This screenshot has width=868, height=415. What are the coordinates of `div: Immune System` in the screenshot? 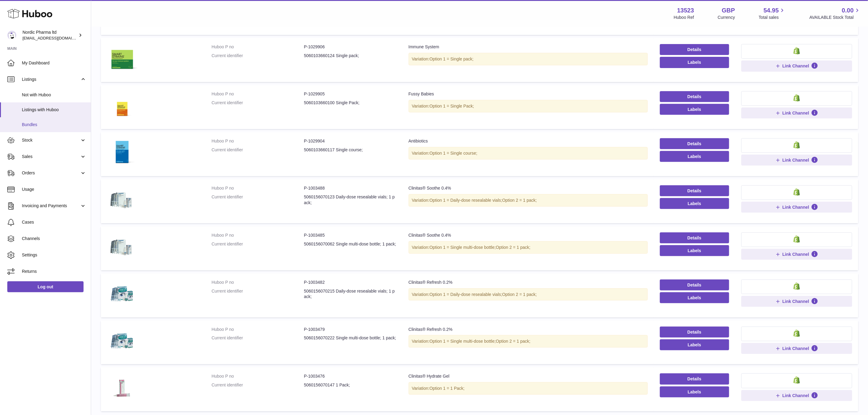 It's located at (528, 46).